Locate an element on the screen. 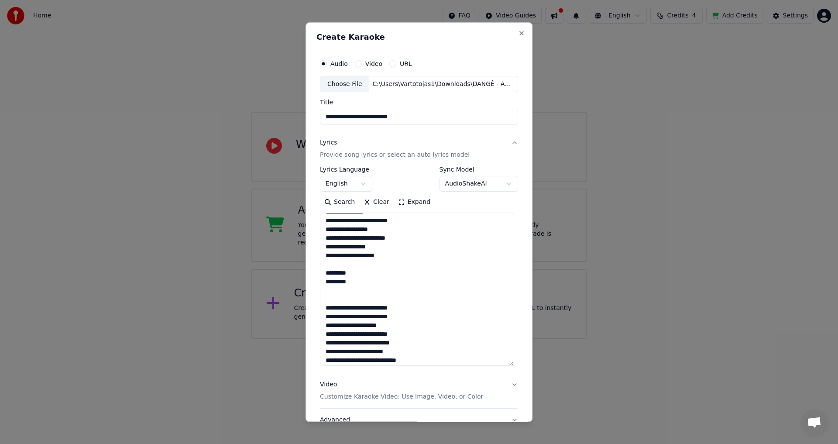 The height and width of the screenshot is (444, 838). label: Video is located at coordinates (374, 64).